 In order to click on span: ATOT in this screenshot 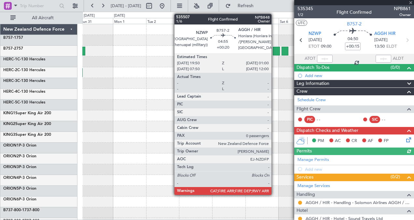, I will do `click(310, 59)`.